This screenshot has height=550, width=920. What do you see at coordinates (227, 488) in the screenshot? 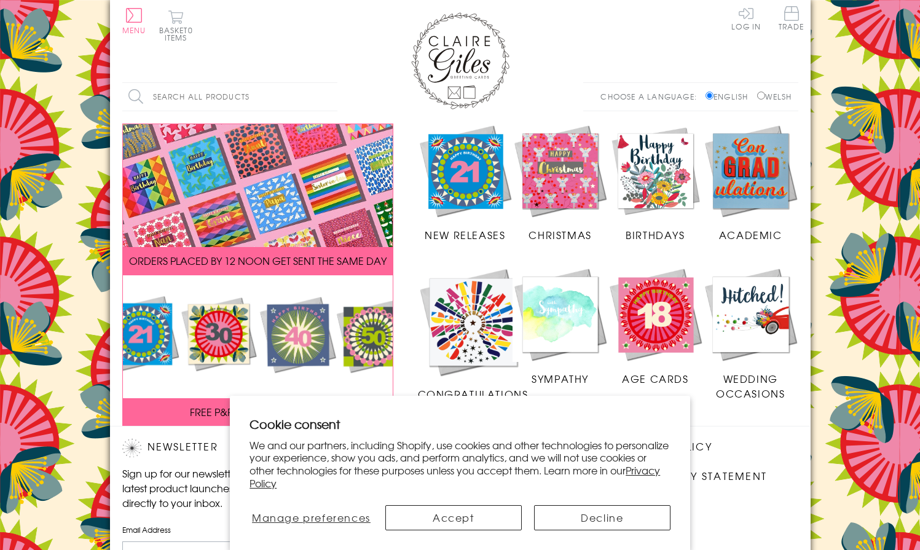
I see `p: Sign up for our newsletter to receive the latest product launches, news and offers directly to yo...` at bounding box center [227, 488].